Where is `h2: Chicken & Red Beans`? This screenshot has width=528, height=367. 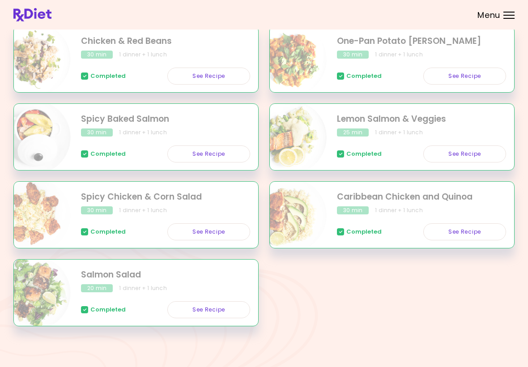 h2: Chicken & Red Beans is located at coordinates (166, 41).